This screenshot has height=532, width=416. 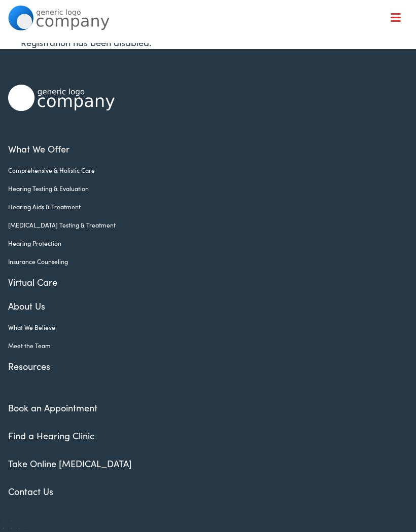 I want to click on img: Alpaca Audiology, so click(x=62, y=98).